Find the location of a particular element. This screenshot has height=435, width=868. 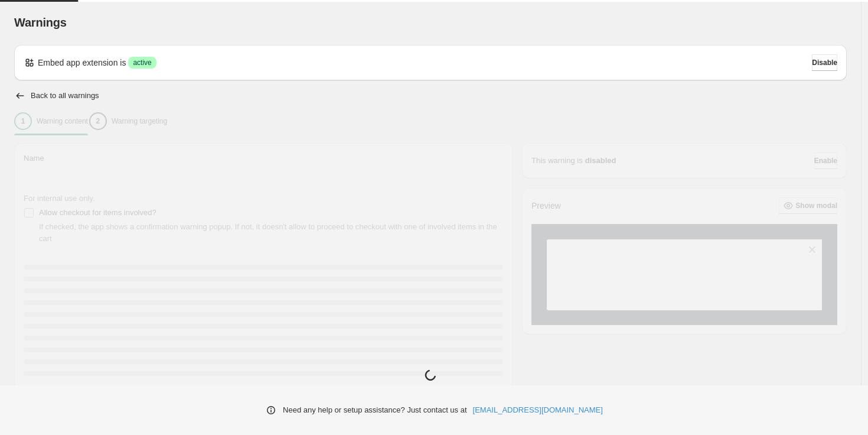

button: Disable is located at coordinates (824, 63).